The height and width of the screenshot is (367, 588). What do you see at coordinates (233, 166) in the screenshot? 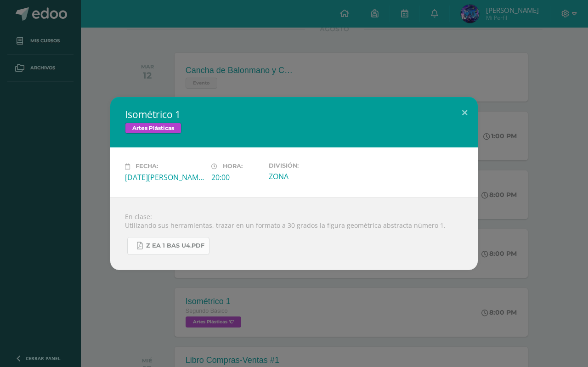
I see `span: Hora:` at bounding box center [233, 166].